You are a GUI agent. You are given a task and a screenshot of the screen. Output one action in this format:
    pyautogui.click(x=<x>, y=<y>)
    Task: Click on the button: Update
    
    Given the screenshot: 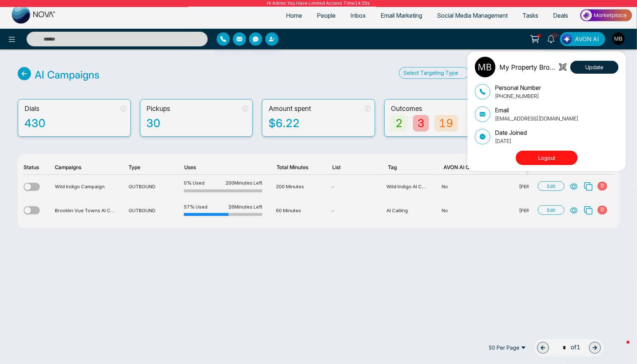 What is the action you would take?
    pyautogui.click(x=594, y=67)
    